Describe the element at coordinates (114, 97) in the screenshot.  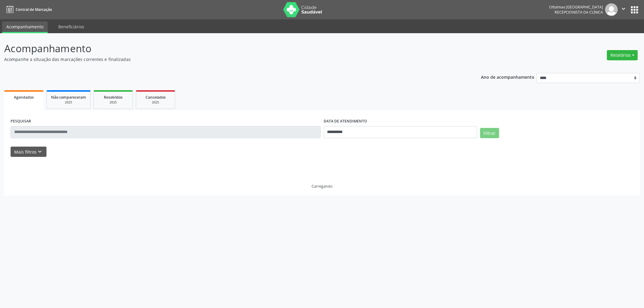
I see `span: Resolvidos` at that location.